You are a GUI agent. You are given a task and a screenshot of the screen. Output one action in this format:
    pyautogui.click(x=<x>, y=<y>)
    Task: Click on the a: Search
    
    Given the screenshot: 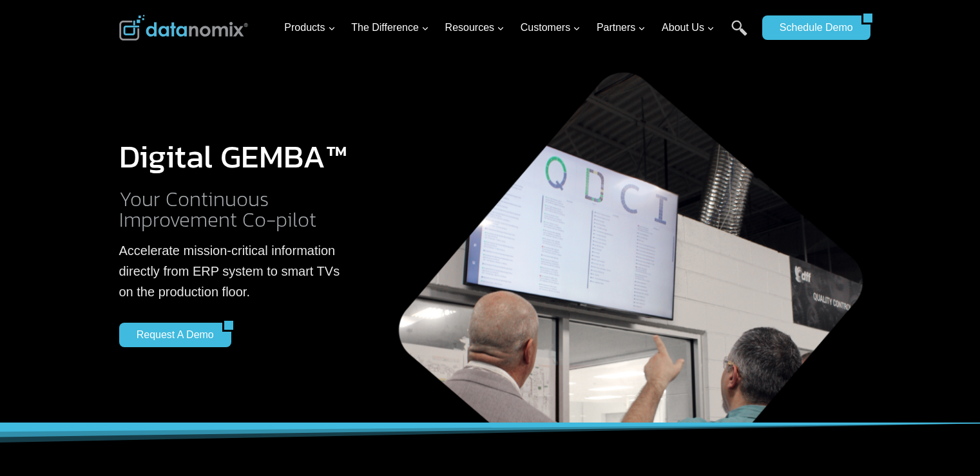 What is the action you would take?
    pyautogui.click(x=739, y=34)
    